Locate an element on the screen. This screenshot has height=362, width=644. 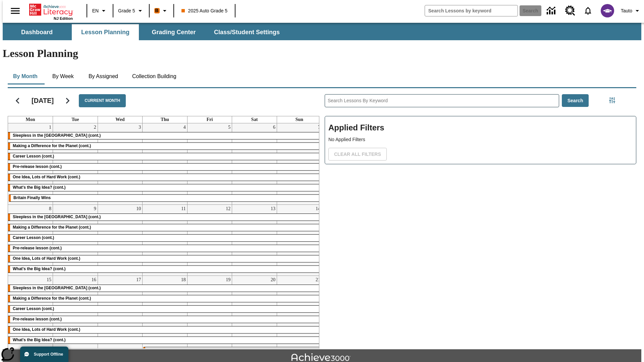
button: Filters Side menu is located at coordinates (612, 100).